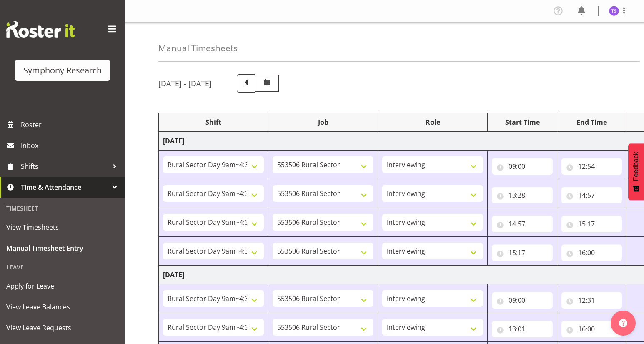 This screenshot has width=644, height=344. Describe the element at coordinates (592, 122) in the screenshot. I see `div: End Time` at that location.